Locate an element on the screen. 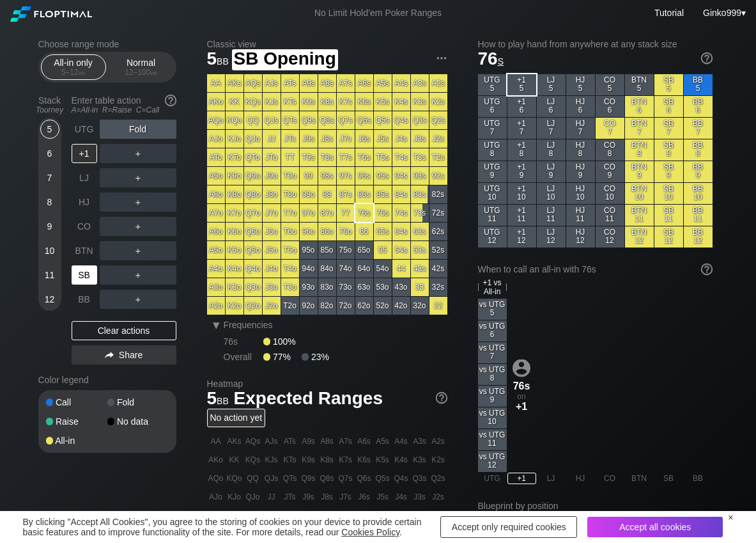 This screenshot has width=756, height=543. div: J4o is located at coordinates (272, 268).